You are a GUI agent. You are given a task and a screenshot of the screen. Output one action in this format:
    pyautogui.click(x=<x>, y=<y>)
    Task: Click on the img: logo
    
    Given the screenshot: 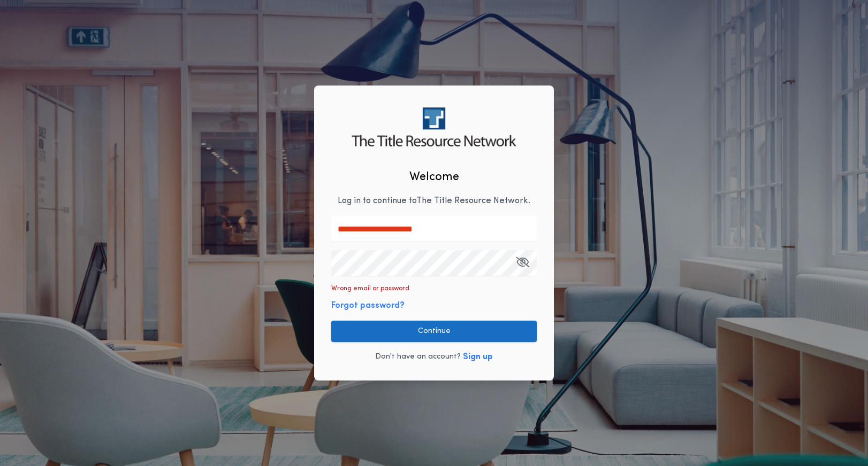 What is the action you would take?
    pyautogui.click(x=434, y=126)
    